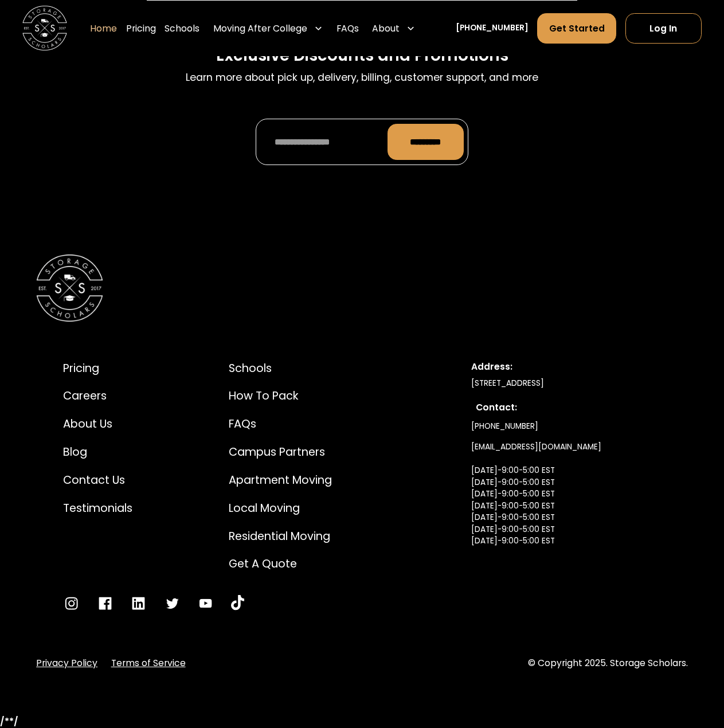 The height and width of the screenshot is (728, 724). I want to click on a: Log In, so click(663, 27).